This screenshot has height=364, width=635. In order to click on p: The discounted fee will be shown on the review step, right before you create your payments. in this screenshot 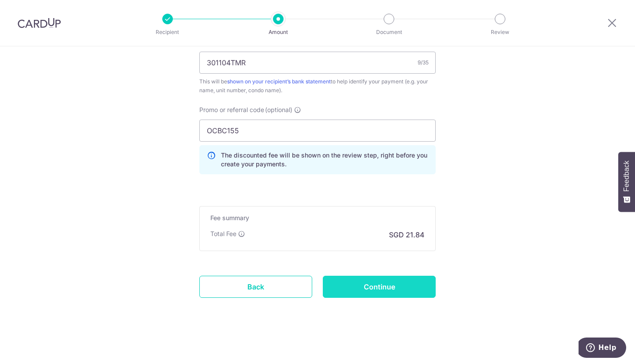, I will do `click(324, 159)`.